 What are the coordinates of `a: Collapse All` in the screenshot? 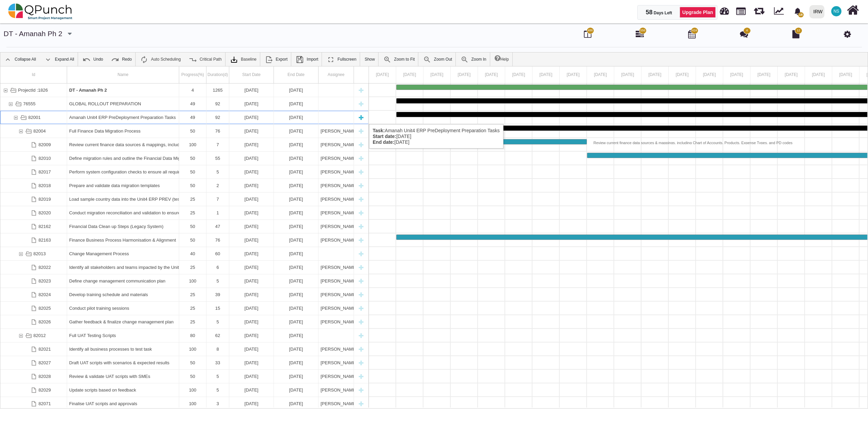 It's located at (20, 59).